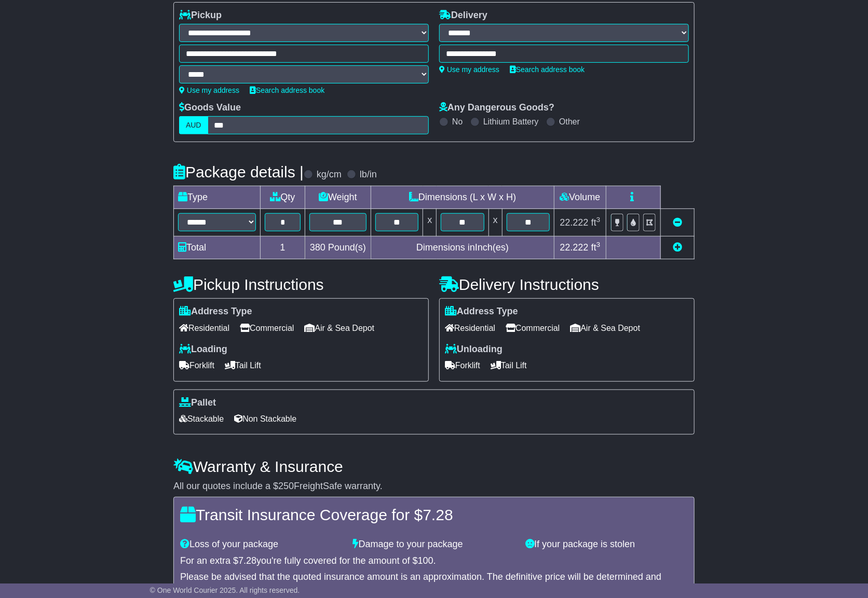 The height and width of the screenshot is (598, 868). What do you see at coordinates (463, 16) in the screenshot?
I see `label: Delivery` at bounding box center [463, 16].